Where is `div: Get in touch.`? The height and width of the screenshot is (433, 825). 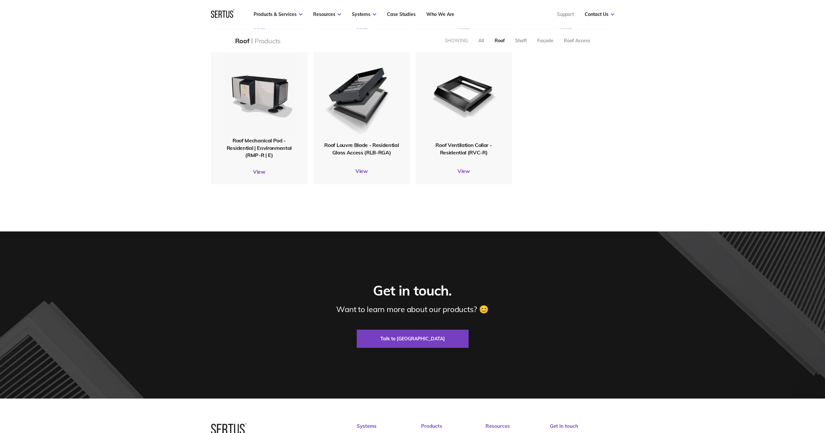 div: Get in touch. is located at coordinates (412, 291).